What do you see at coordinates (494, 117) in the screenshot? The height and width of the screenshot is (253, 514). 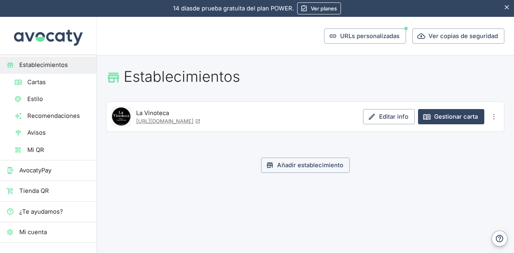 I see `button: Más opciones` at bounding box center [494, 117].